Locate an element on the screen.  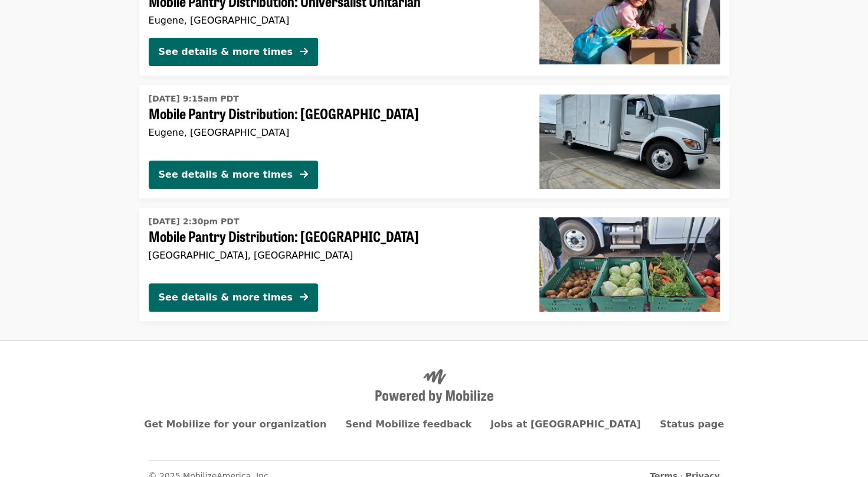
a: See details for "Mobile Pantry Distribution: Bethel School District" is located at coordinates (434, 142).